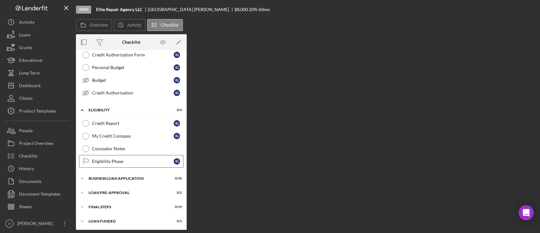 The height and width of the screenshot is (233, 540). I want to click on button: Loans, so click(38, 35).